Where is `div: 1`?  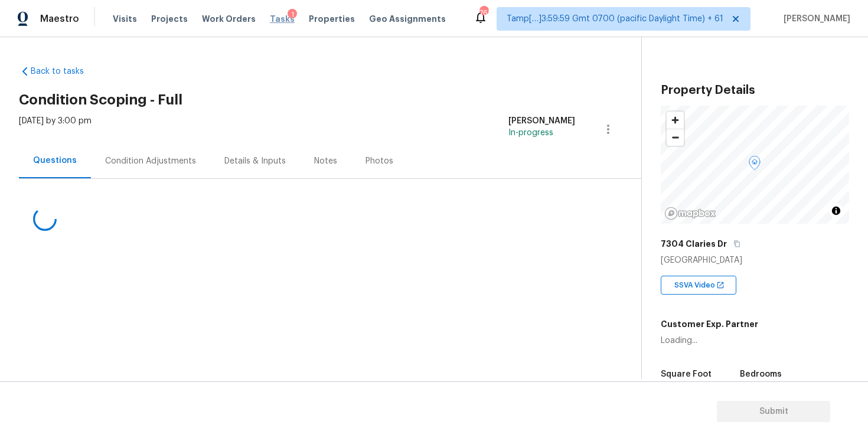 div: 1 is located at coordinates (292, 15).